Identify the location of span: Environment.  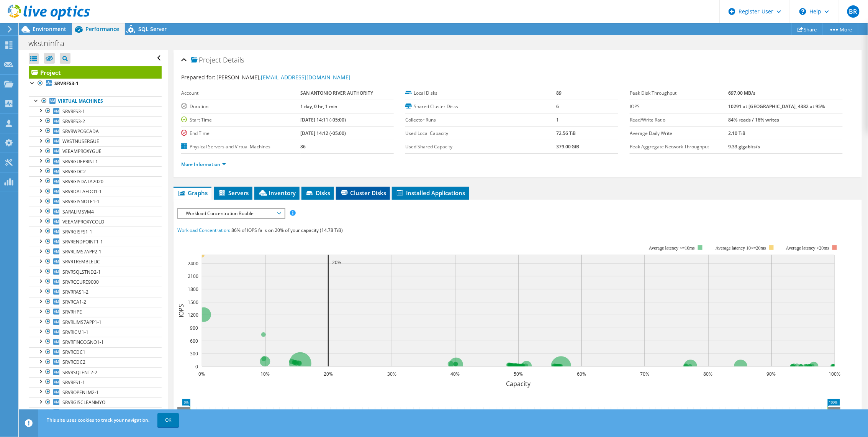
(50, 29).